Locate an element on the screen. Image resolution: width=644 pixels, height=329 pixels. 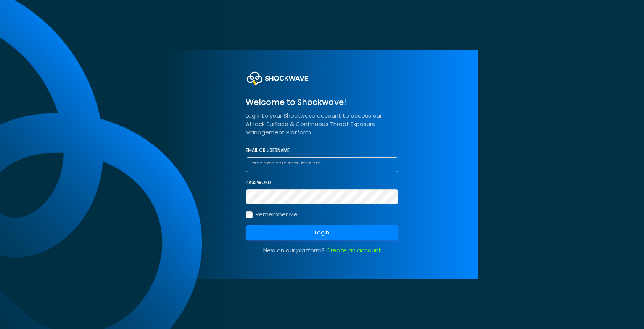
span: Create an account is located at coordinates (354, 250).